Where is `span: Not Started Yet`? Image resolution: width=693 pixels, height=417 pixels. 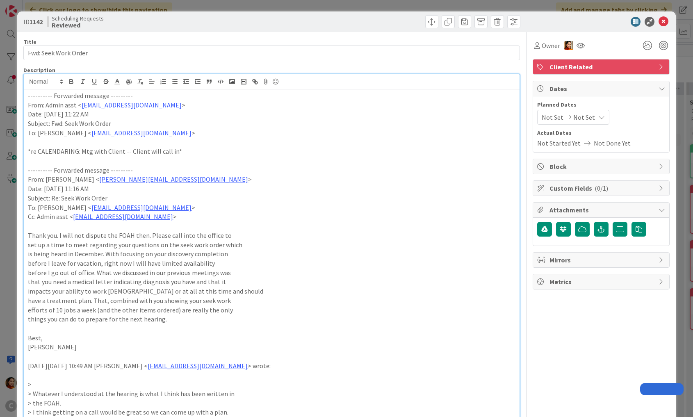
span: Not Started Yet is located at coordinates (559, 143).